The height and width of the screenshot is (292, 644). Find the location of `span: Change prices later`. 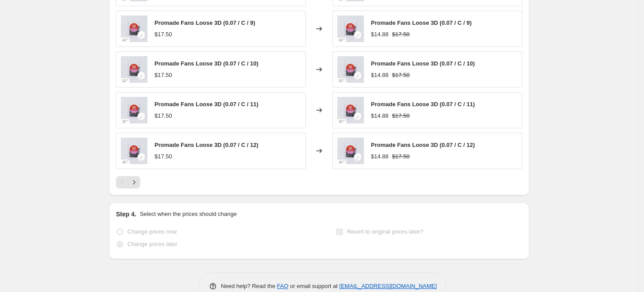

span: Change prices later is located at coordinates (152, 244).